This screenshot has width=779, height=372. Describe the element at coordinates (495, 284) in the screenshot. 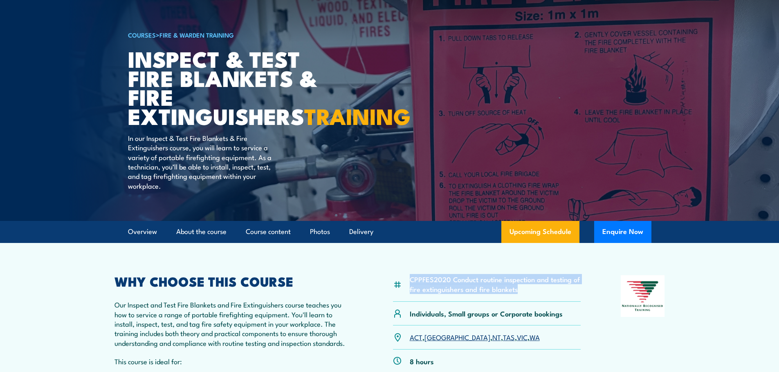

I see `li: CPPFES2020 Conduct routine inspection and testing of fire extinguishers and fire blankets` at that location.